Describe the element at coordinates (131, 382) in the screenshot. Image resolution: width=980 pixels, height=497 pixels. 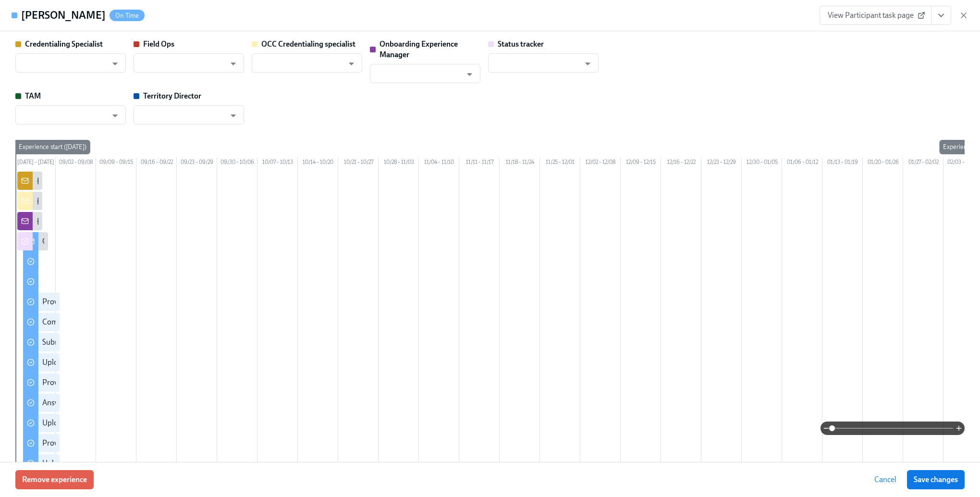
I see `div: Provide a copy of your residency completion certificate` at that location.